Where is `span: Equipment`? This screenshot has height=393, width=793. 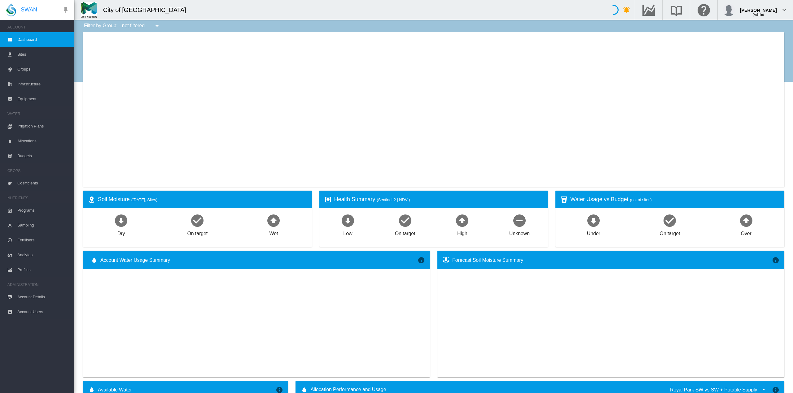 span: Equipment is located at coordinates (43, 99).